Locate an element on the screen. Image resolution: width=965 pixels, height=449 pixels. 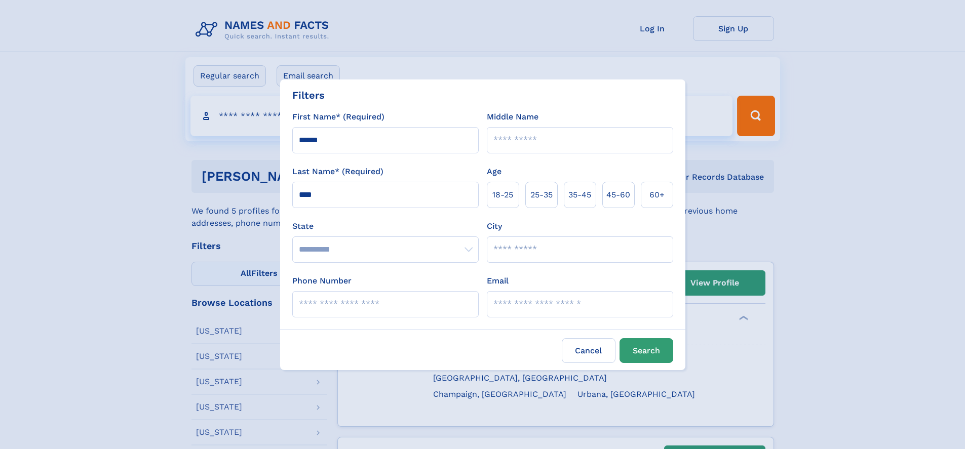
label: State is located at coordinates (385, 226).